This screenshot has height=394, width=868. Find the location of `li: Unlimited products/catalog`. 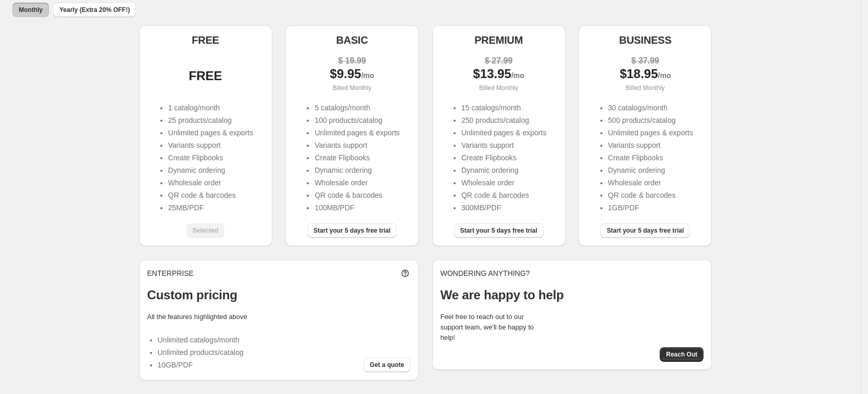

li: Unlimited products/catalog is located at coordinates (201, 352).